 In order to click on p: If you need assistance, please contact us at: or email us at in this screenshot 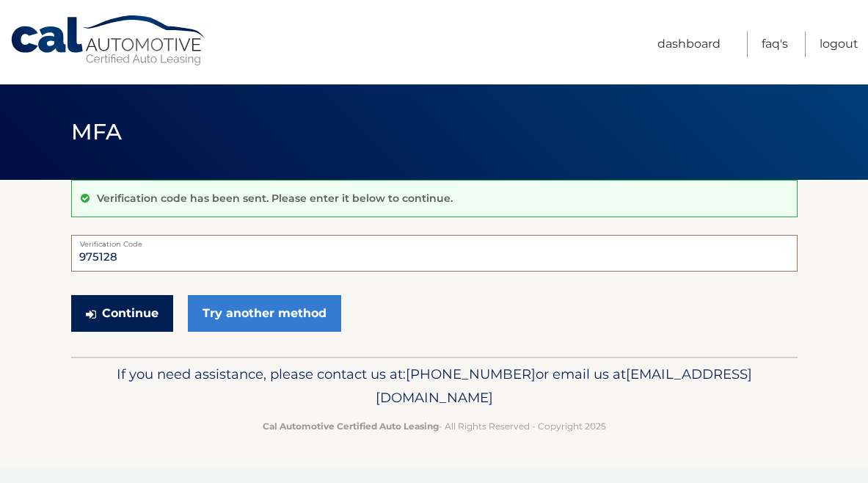, I will do `click(434, 386)`.